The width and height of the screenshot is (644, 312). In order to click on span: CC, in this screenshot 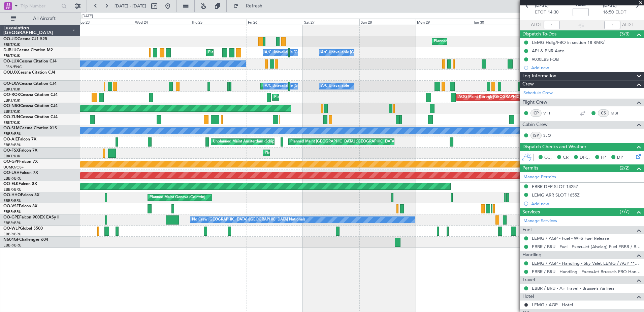, I will do `click(549, 157)`.